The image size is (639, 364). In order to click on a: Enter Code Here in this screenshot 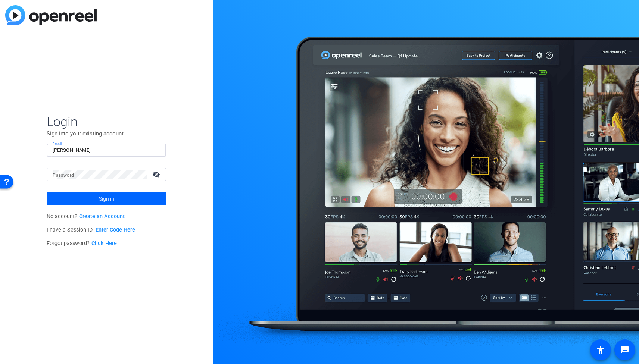, I will do `click(115, 230)`.